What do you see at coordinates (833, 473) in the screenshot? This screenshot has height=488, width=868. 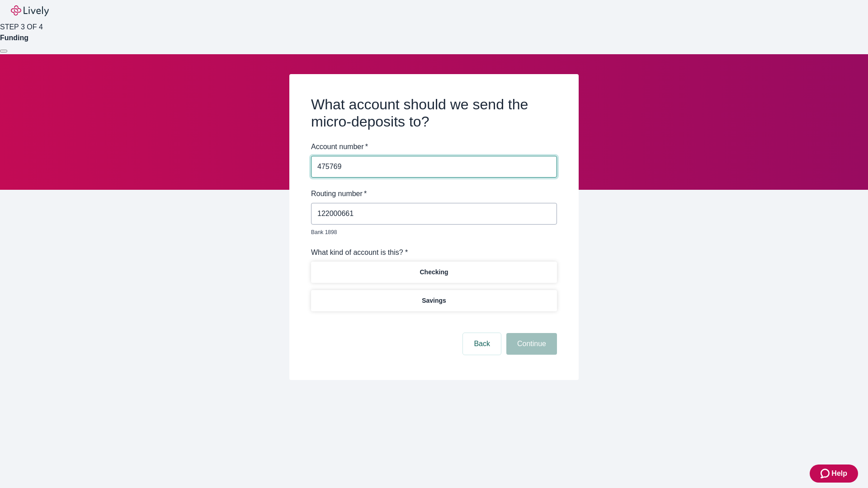 I see `button: Zendesk support iconHelp` at bounding box center [833, 473].